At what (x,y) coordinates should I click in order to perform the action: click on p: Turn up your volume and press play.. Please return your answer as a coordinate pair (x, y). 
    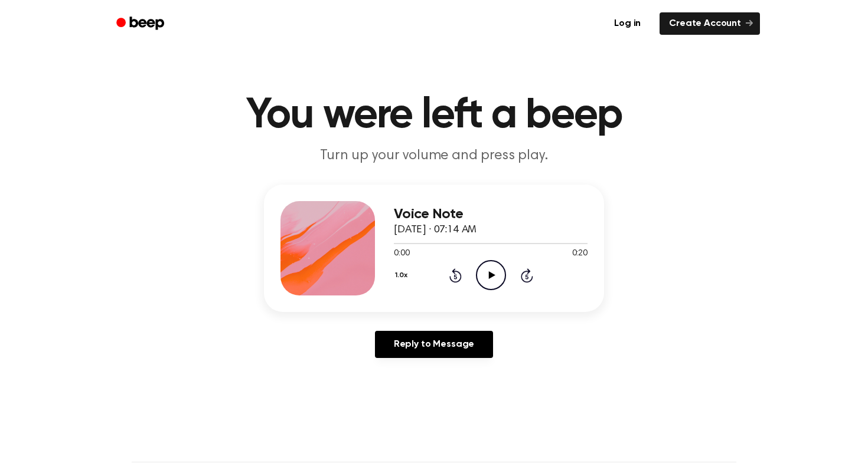
    Looking at the image, I should click on (434, 156).